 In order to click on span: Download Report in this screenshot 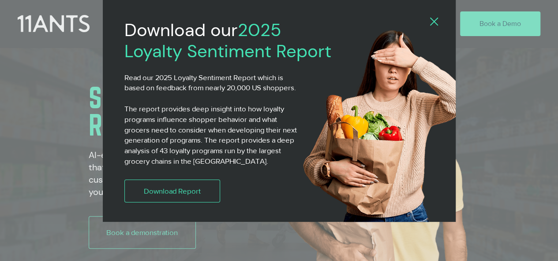, I will do `click(172, 191)`.